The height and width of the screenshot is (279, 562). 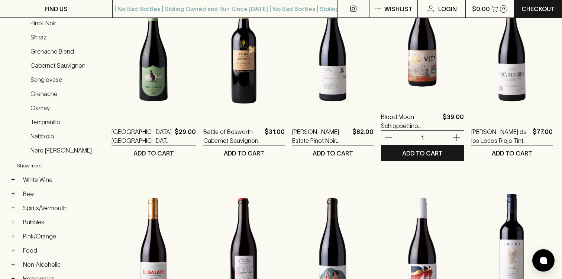 What do you see at coordinates (65, 94) in the screenshot?
I see `a: Grenache` at bounding box center [65, 94].